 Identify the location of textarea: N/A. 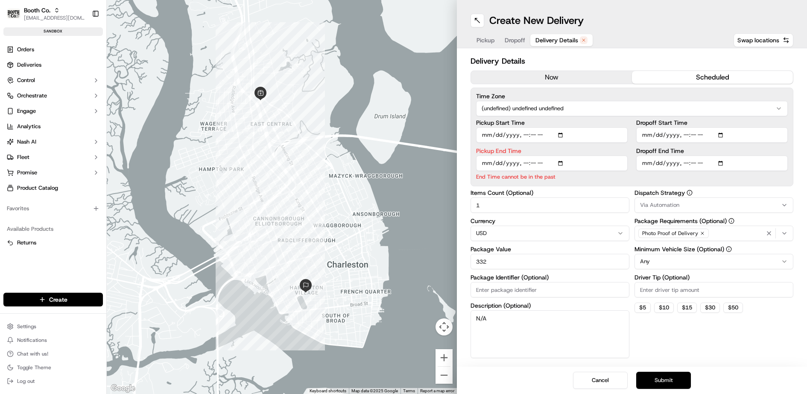
(550, 334).